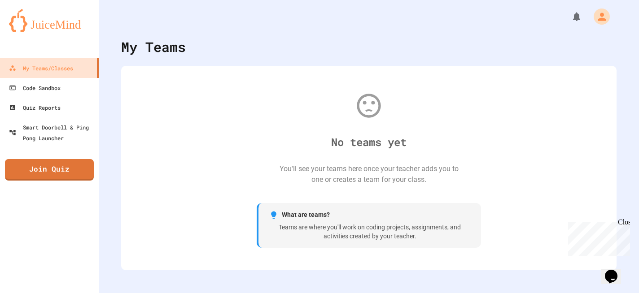  I want to click on span: What are teams?, so click(306, 215).